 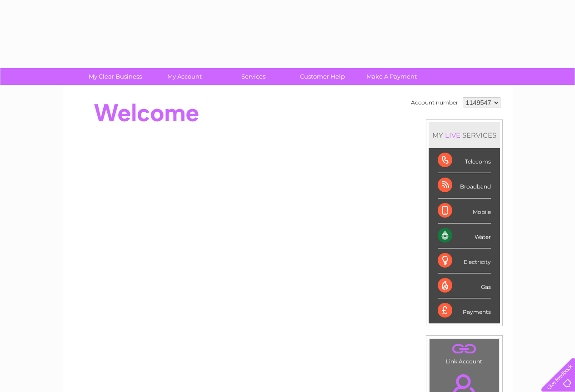 I want to click on div: Mobile, so click(x=464, y=211).